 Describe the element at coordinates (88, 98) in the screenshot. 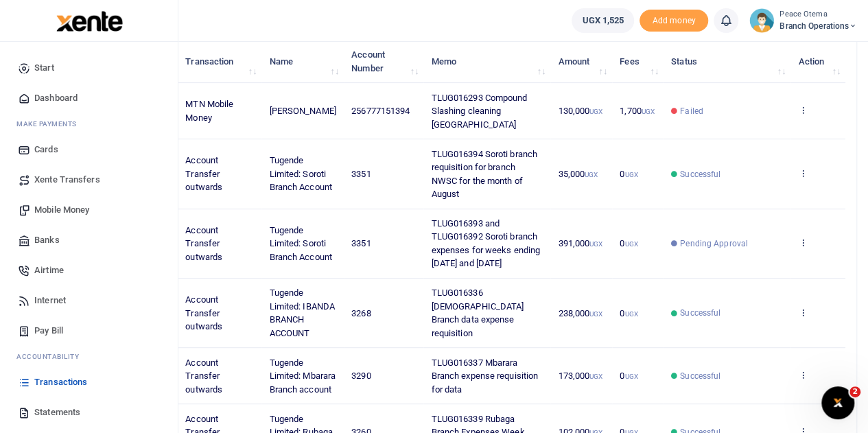

I see `a: Dashboard` at that location.